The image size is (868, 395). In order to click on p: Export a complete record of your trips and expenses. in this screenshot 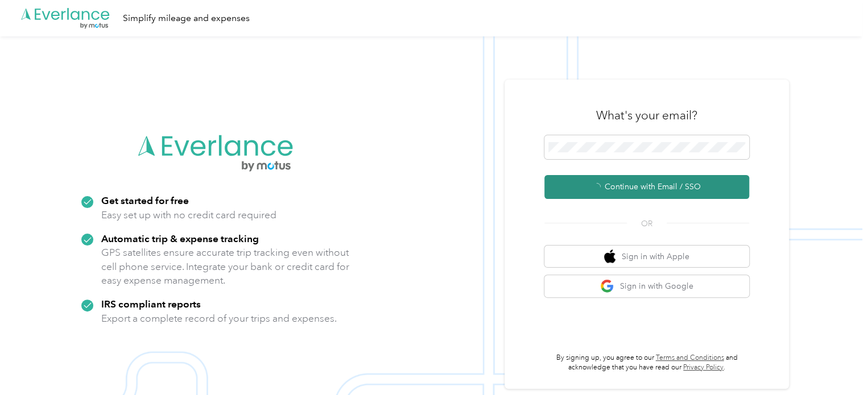, I will do `click(219, 318)`.